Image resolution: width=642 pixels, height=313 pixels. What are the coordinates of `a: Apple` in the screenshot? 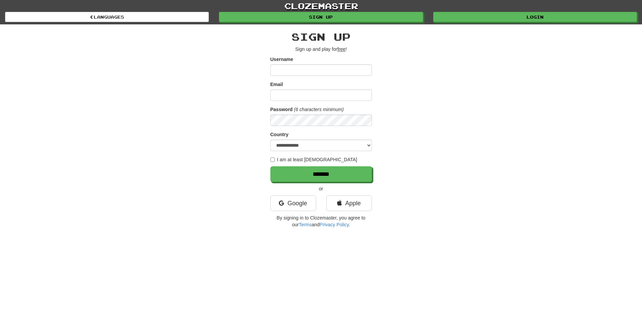 It's located at (349, 203).